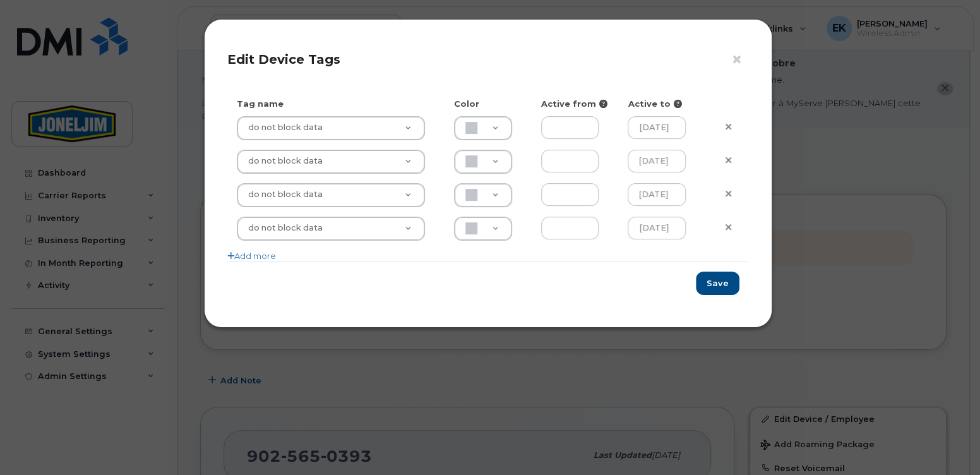  What do you see at coordinates (662, 104) in the screenshot?
I see `div: Active to` at bounding box center [662, 104].